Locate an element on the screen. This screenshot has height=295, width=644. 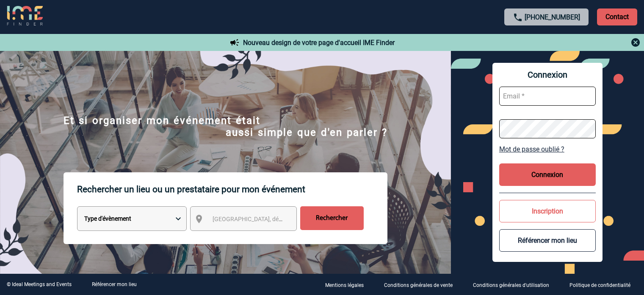
img: call-24-px.png is located at coordinates (518, 18).